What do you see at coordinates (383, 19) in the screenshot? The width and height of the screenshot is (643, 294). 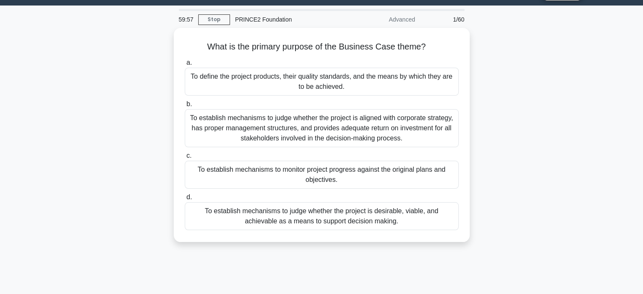 I see `div: Advanced` at bounding box center [383, 19].